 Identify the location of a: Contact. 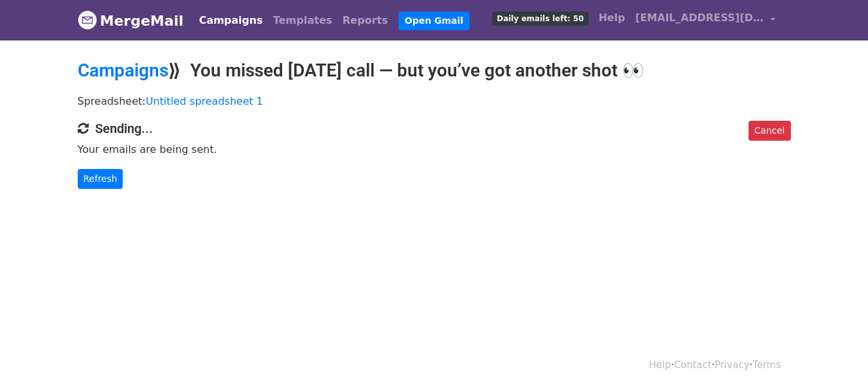
(693, 365).